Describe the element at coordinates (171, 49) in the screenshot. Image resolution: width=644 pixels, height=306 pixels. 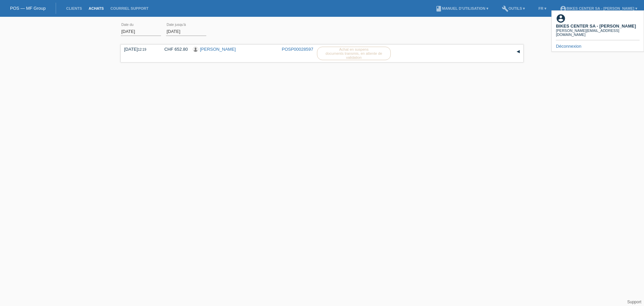
I see `div: CHF 652.80` at that location.